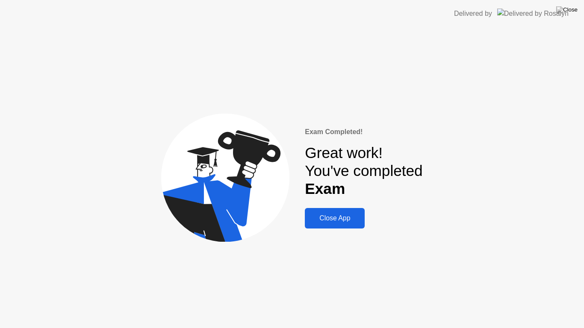  I want to click on div: Delivered by, so click(473, 14).